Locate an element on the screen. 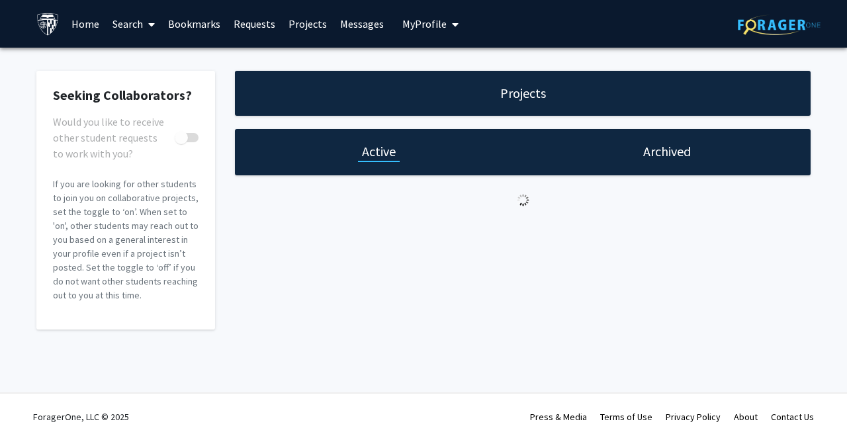 This screenshot has height=440, width=847. a: Bookmarks is located at coordinates (194, 24).